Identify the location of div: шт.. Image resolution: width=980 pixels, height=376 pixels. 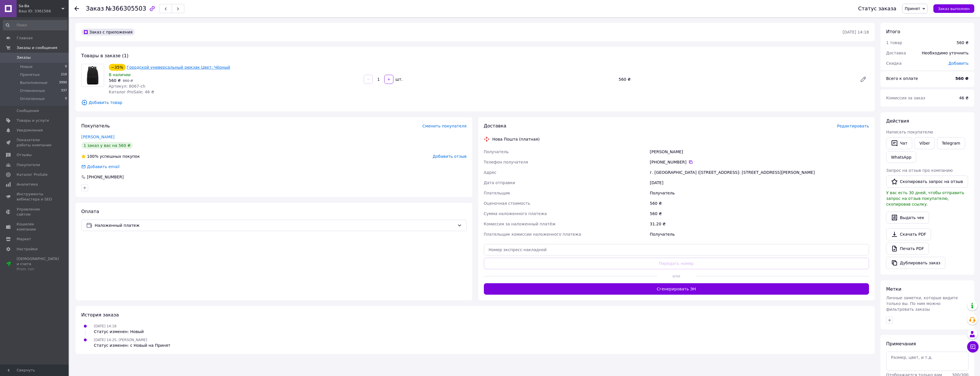
(399, 79).